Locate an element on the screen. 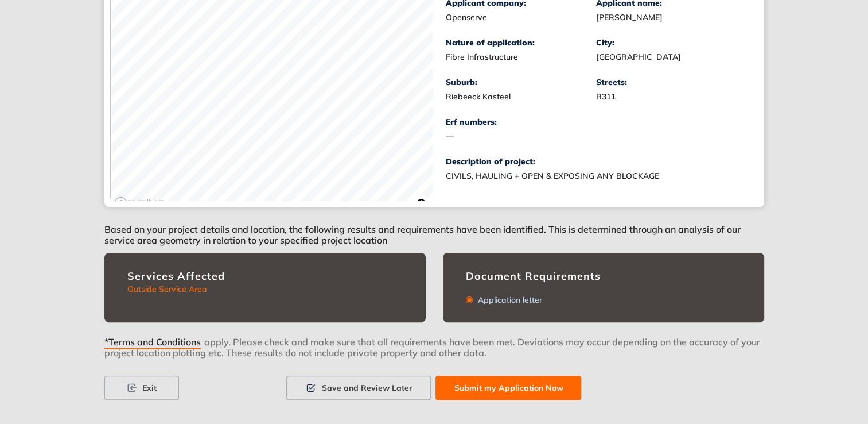 Image resolution: width=868 pixels, height=424 pixels. div: Services Affected is located at coordinates (265, 276).